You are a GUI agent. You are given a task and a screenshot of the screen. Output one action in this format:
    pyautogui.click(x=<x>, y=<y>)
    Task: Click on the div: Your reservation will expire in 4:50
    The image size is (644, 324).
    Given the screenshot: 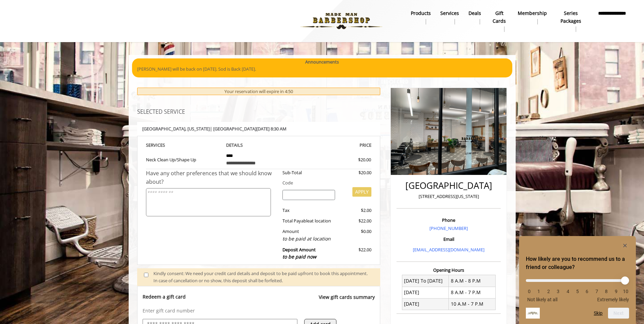 What is the action you would take?
    pyautogui.click(x=259, y=91)
    